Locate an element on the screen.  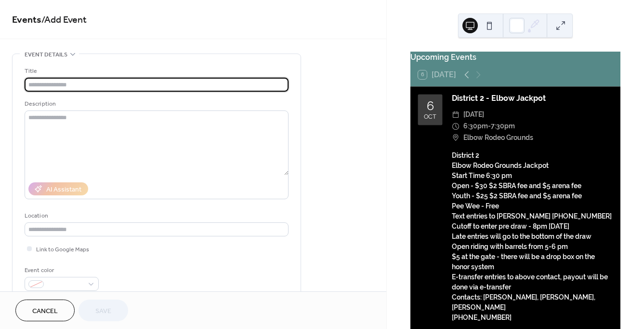
span: Link to Google Maps is located at coordinates (63, 249).